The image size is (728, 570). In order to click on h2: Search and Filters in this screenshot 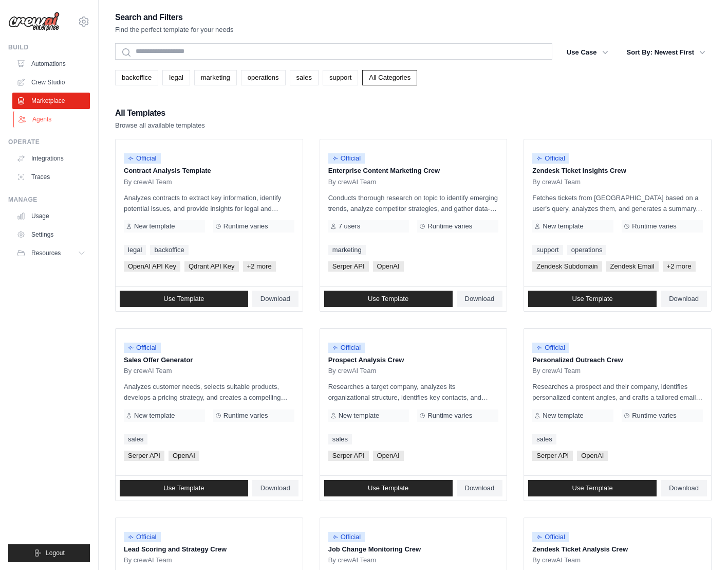, I will do `click(174, 18)`.